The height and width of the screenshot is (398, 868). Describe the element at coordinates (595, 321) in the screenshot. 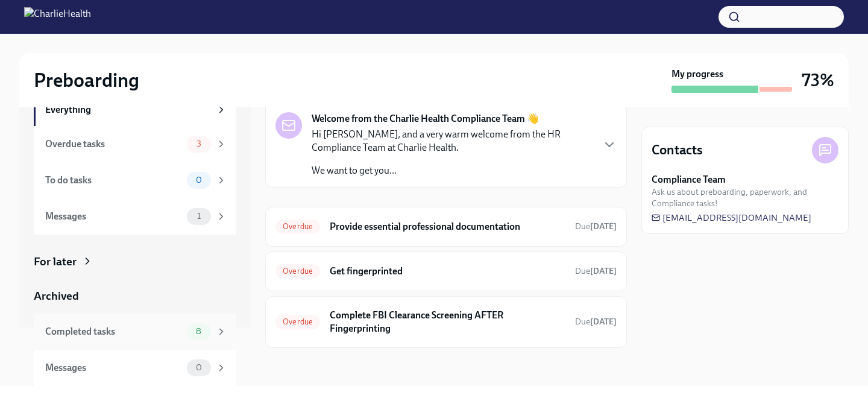

I see `span: August 28th, 2025 09:00` at that location.